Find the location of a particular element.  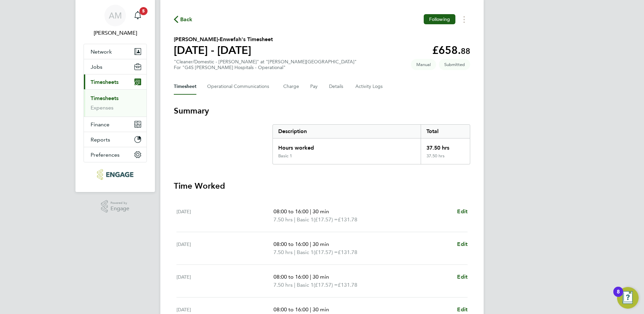

span: Powered by is located at coordinates (120, 202).